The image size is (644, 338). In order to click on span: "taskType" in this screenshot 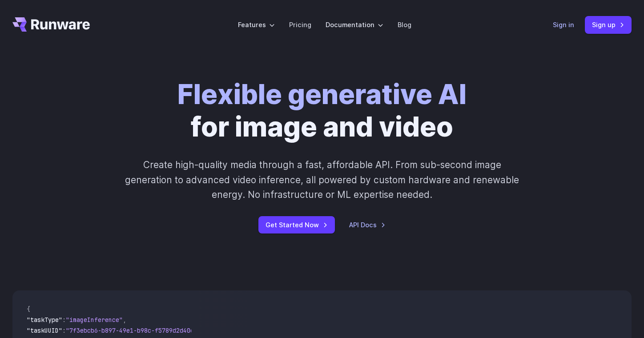, I will do `click(45, 319)`.